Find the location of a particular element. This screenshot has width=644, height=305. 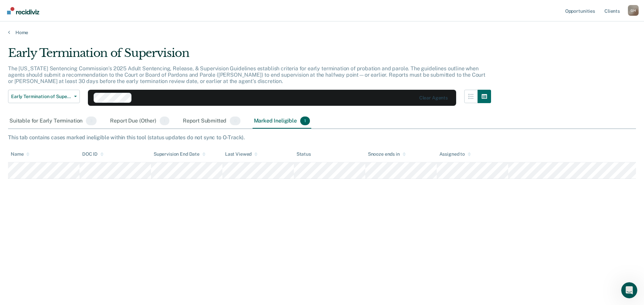

div: Marked Ineligible1 is located at coordinates (282, 121).